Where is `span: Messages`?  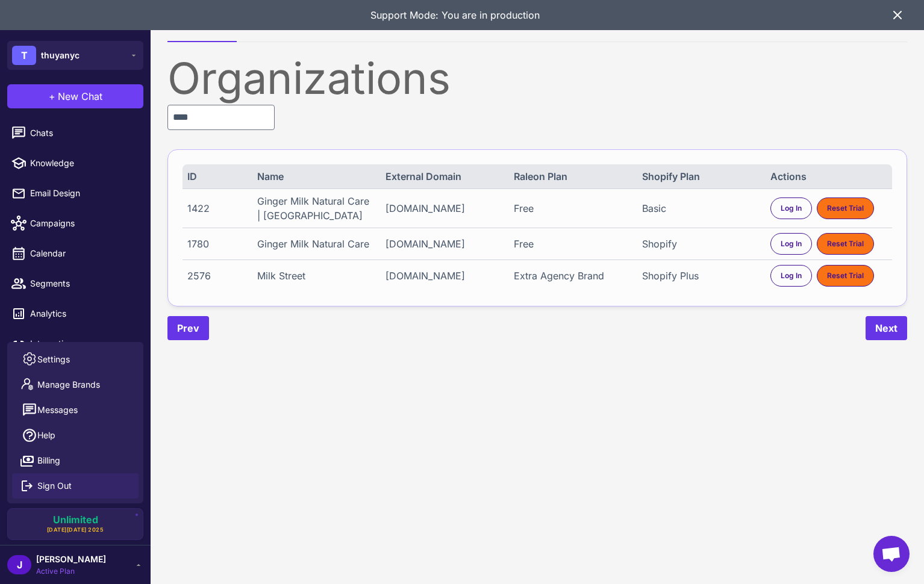
span: Messages is located at coordinates (57, 410).